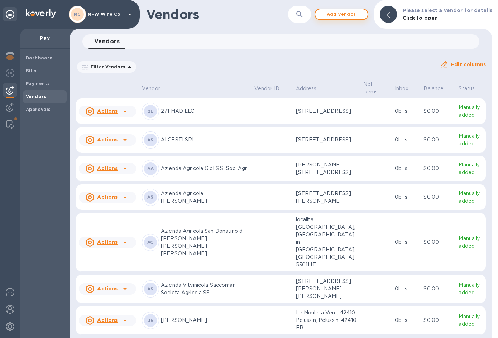 Image resolution: width=498 pixels, height=338 pixels. I want to click on span: Inbox, so click(406, 88).